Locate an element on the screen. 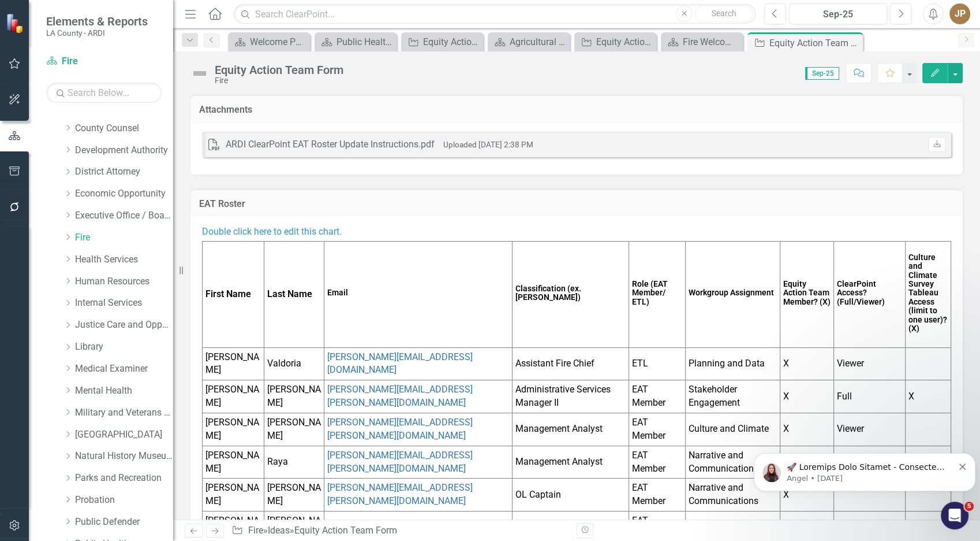 The height and width of the screenshot is (541, 980). input: Search Below... is located at coordinates (104, 93).